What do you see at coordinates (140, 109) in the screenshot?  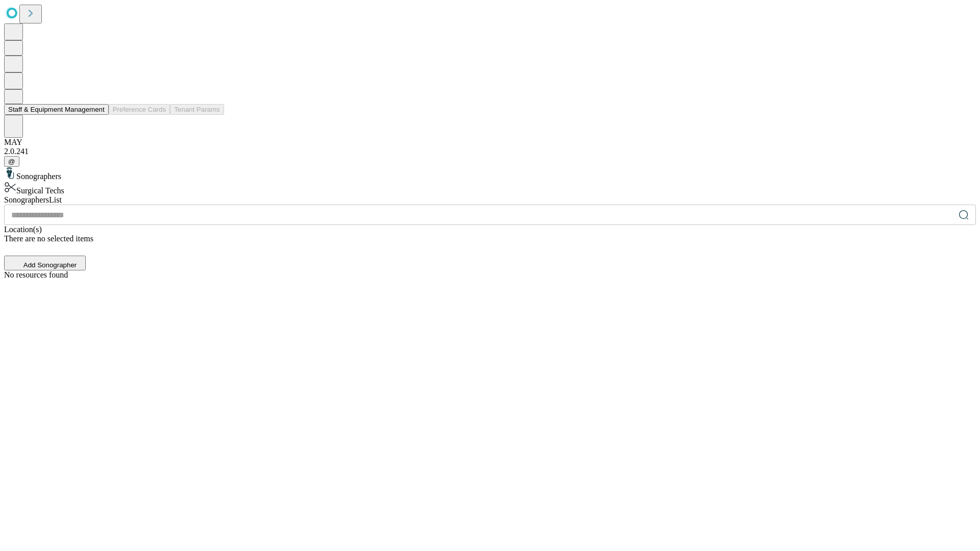 I see `button: Preference Cards` at bounding box center [140, 109].